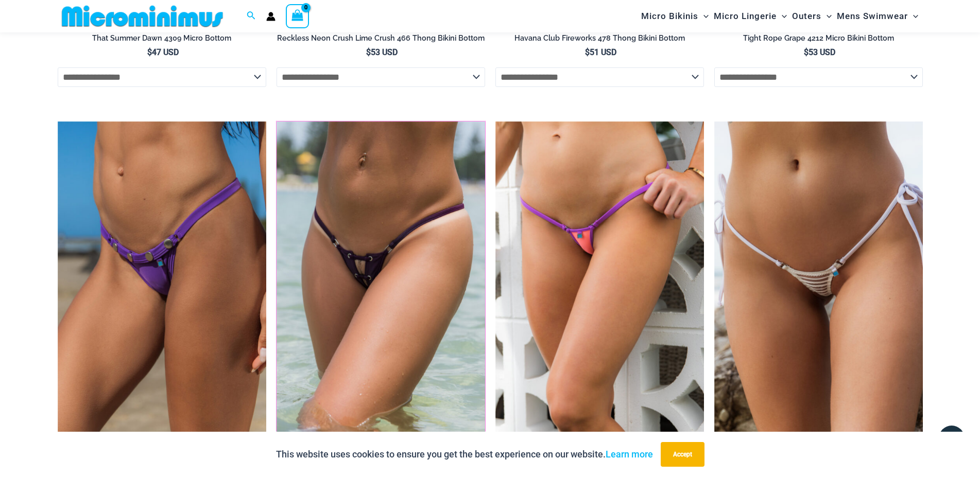 The height and width of the screenshot is (477, 980). I want to click on a: Wild Card Neon Bliss 312 Top 457 Micro 04Wild Card Neon Bliss 312 Top 457 Micro 05Wild Card Neon ..., so click(599, 278).